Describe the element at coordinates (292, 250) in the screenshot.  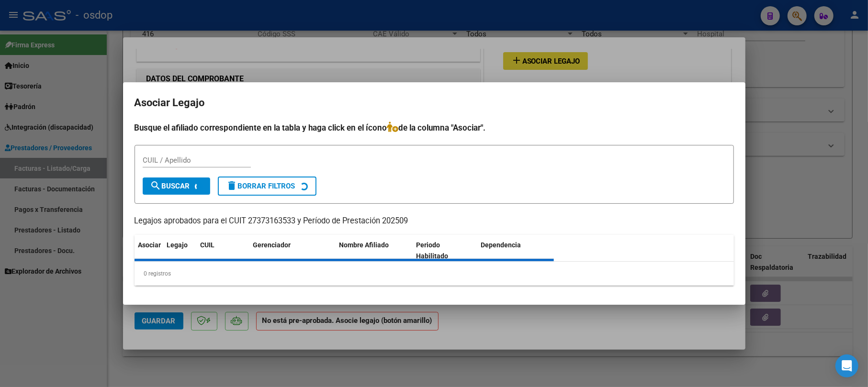
I see `datatable-header-cell: Gerenciador` at that location.